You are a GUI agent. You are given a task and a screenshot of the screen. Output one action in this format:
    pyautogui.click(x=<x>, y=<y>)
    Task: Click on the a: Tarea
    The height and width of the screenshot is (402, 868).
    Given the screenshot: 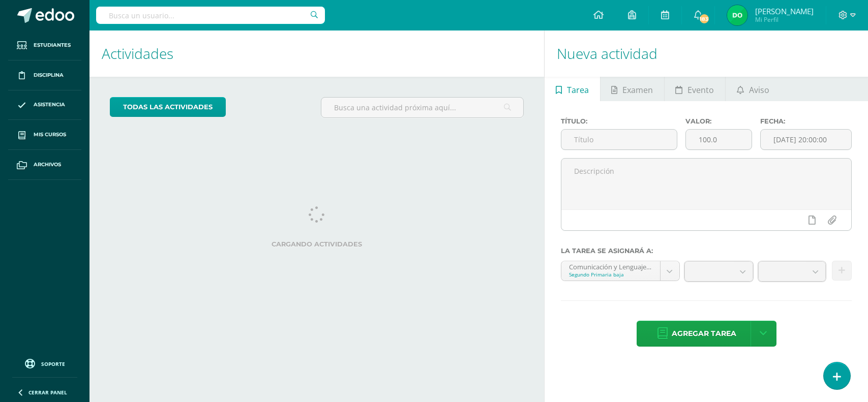 What is the action you would take?
    pyautogui.click(x=572, y=89)
    